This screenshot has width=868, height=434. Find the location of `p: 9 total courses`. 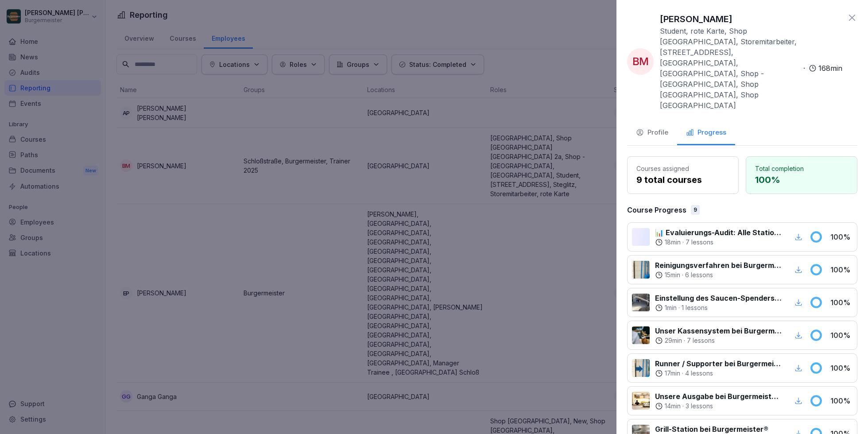

p: 9 total courses is located at coordinates (683, 180).